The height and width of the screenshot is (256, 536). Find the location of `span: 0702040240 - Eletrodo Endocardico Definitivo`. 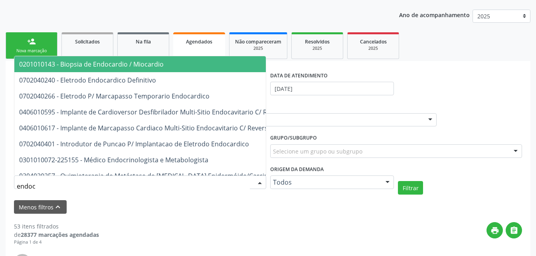

span: 0702040240 - Eletrodo Endocardico Definitivo is located at coordinates (87, 80).